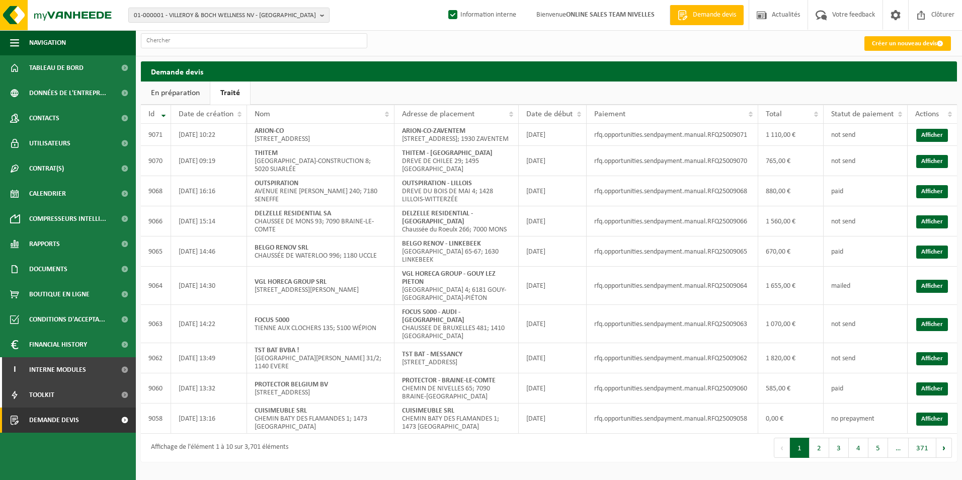 The height and width of the screenshot is (480, 962). I want to click on strong: FOCUS 5000, so click(272, 320).